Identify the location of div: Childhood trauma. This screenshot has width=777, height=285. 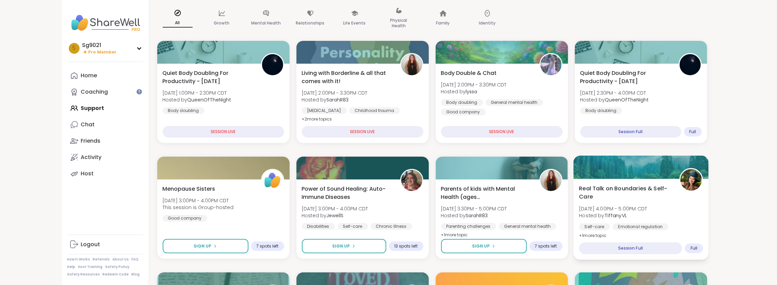
(375, 111).